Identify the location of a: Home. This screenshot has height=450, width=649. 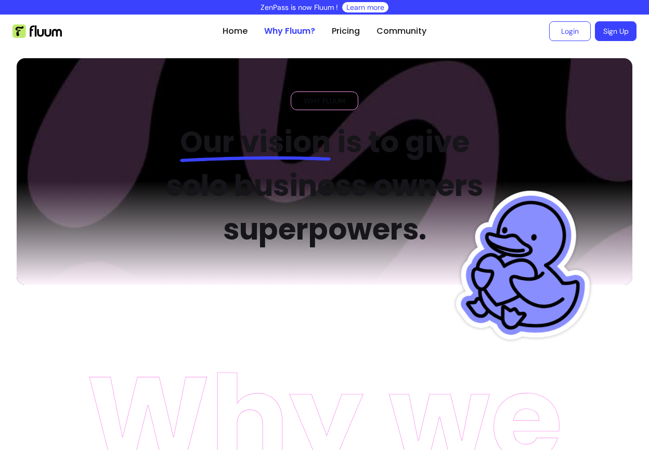
(235, 31).